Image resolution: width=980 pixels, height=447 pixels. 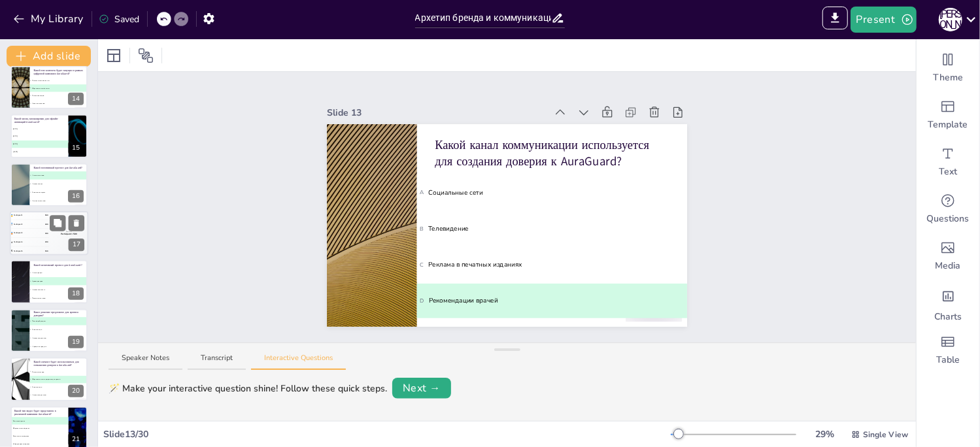 I want to click on span: 200, so click(x=46, y=242).